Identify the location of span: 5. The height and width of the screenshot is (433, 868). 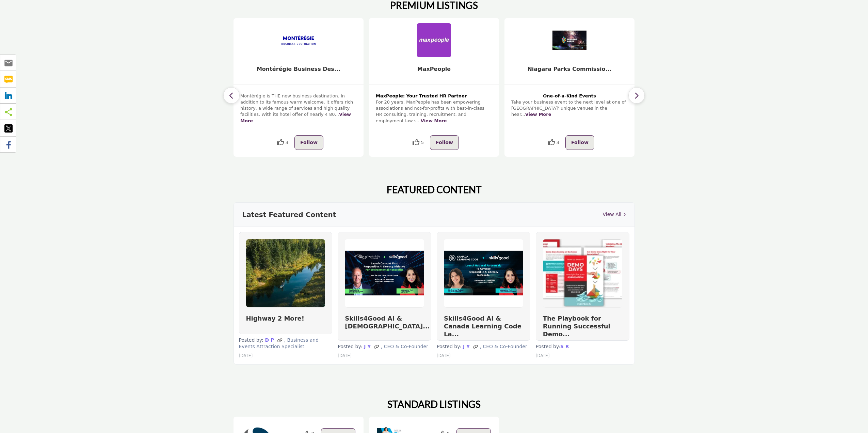
(422, 142).